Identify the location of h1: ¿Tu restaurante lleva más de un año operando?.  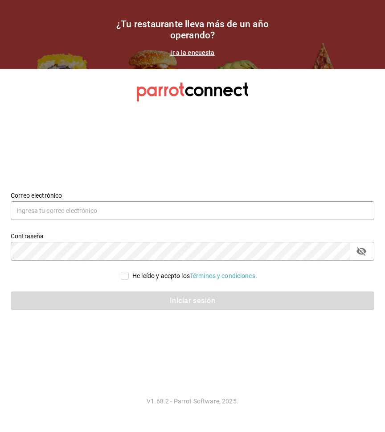
(193, 30).